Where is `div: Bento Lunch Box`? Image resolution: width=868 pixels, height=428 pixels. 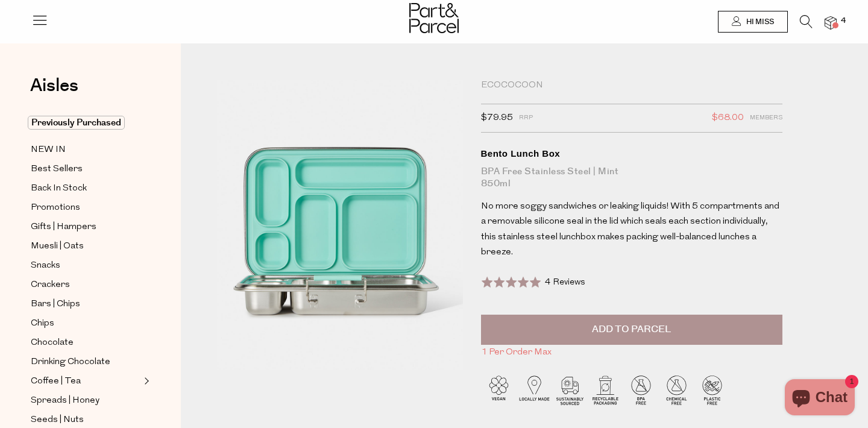 div: Bento Lunch Box is located at coordinates (632, 154).